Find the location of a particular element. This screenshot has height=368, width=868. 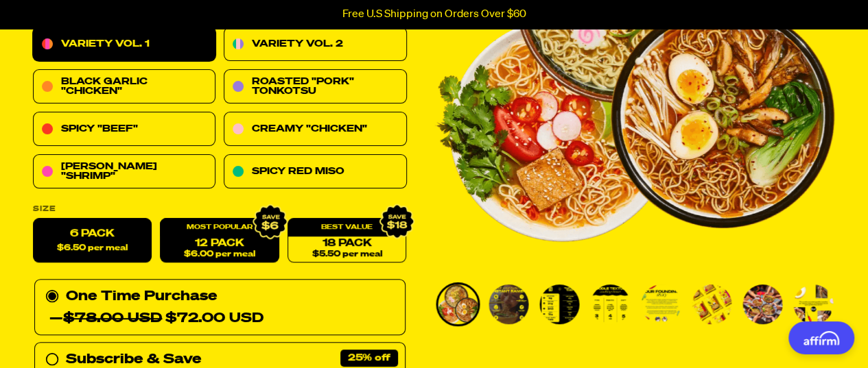

li: Go to slide 6 is located at coordinates (712, 304).